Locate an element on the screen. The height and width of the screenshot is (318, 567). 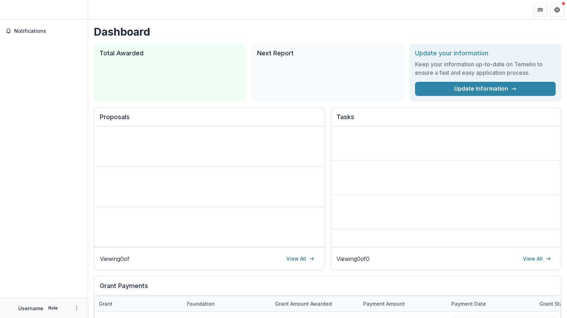
h1: Dashboard is located at coordinates (327, 32).